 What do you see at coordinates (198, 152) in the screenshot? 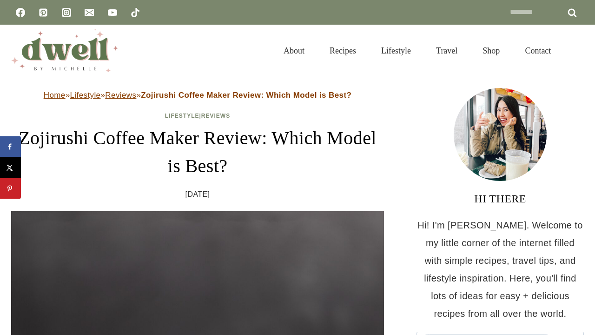
I see `h1: Zojirushi Coffee Maker Review: Which Model is Best?` at bounding box center [198, 152].